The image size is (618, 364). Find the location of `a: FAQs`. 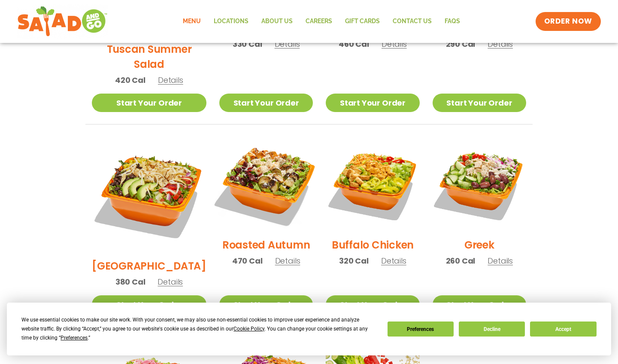

a: FAQs is located at coordinates (453, 22).